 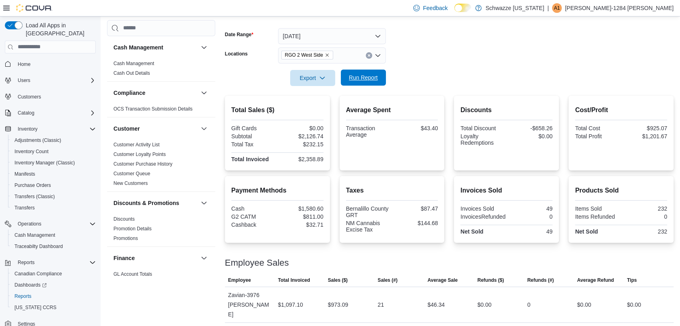 What do you see at coordinates (34, 8) in the screenshot?
I see `img: Cova` at bounding box center [34, 8].